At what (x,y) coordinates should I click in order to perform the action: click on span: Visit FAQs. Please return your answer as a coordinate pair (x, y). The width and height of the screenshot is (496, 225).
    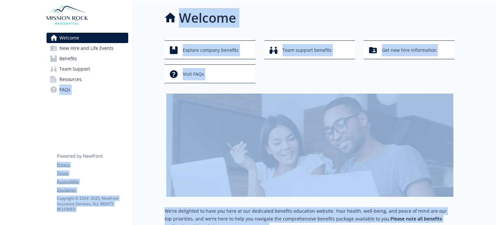
    Looking at the image, I should click on (194, 74).